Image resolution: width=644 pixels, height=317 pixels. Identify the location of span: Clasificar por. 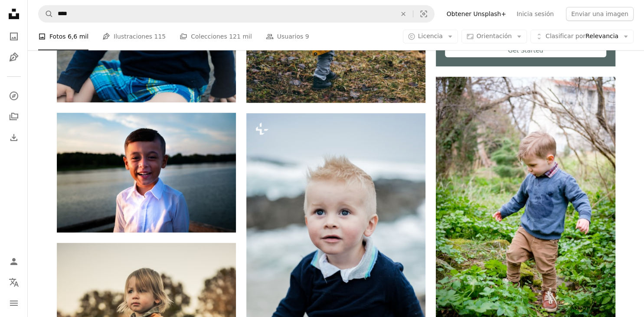
(566, 36).